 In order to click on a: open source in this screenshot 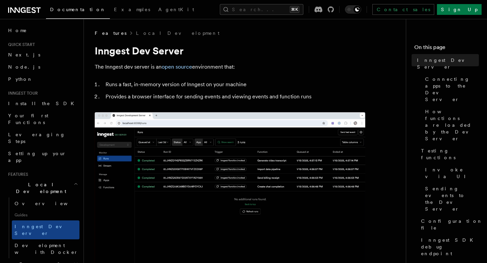, I will do `click(177, 67)`.